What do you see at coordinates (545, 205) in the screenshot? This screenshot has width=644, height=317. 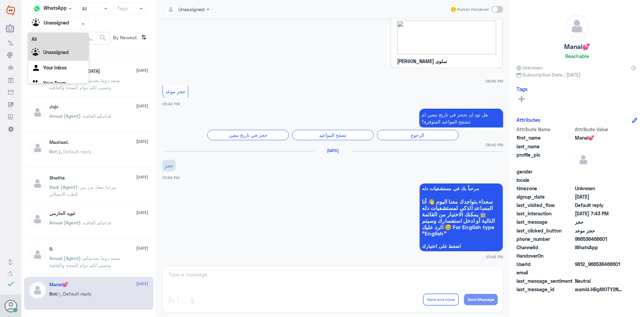 I see `span: last_visited_flow` at bounding box center [545, 205].